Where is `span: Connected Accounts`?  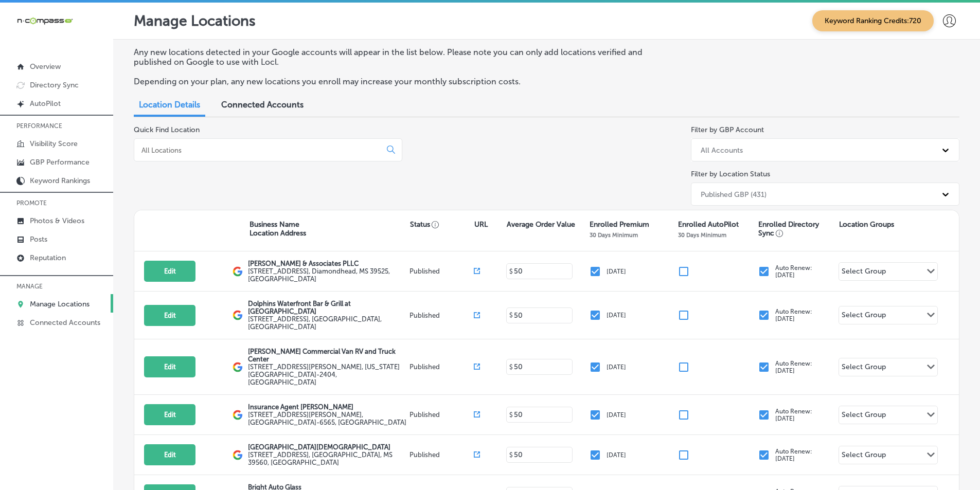 span: Connected Accounts is located at coordinates (262, 104).